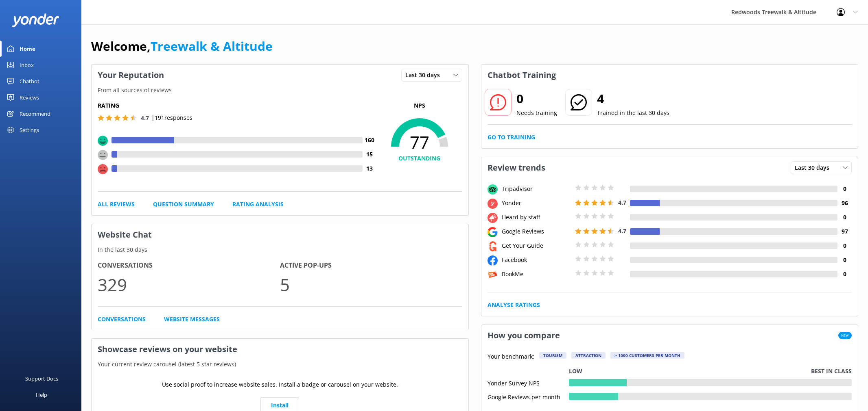 This screenshot has width=868, height=411. I want to click on p: In the last 30 days, so click(280, 250).